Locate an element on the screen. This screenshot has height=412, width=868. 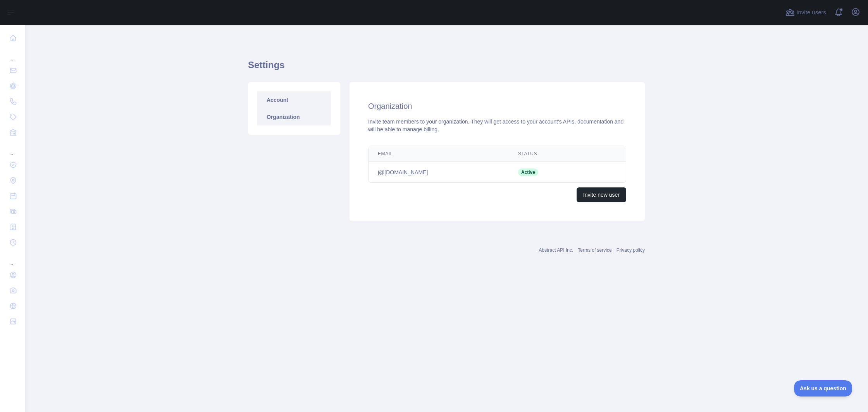
a: Organization is located at coordinates (294, 117).